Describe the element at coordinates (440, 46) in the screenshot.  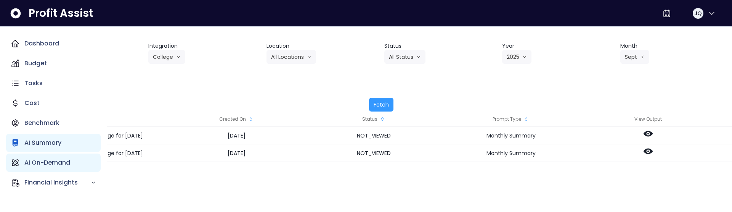
I see `header: Status` at that location.